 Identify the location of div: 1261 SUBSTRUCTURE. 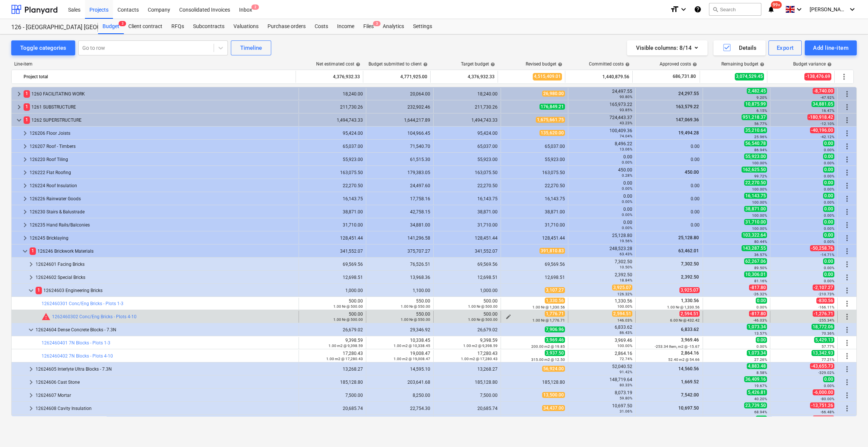
(159, 107).